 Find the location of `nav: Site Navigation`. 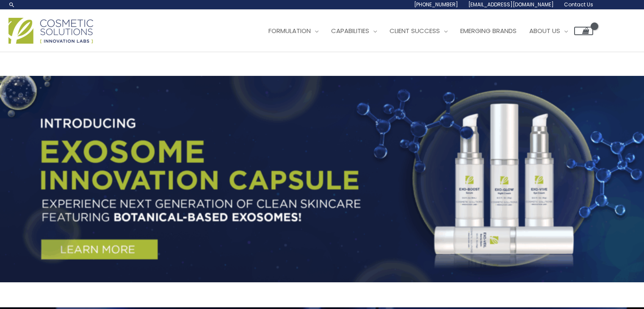

nav: Site Navigation is located at coordinates (424, 31).